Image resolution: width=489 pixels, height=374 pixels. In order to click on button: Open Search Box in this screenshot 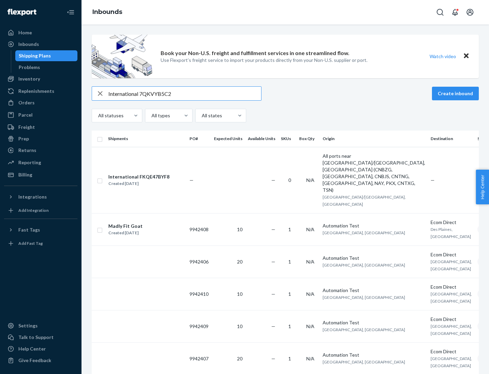, I will do `click(440, 12)`.